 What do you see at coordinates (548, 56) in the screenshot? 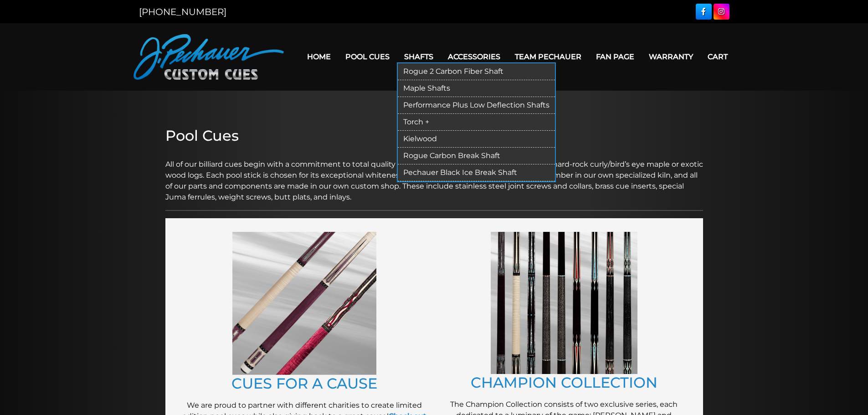
I see `a: Team Pechauer` at bounding box center [548, 56].